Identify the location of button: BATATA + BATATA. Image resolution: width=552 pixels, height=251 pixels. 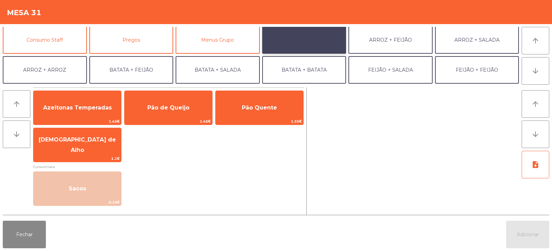
(304, 70).